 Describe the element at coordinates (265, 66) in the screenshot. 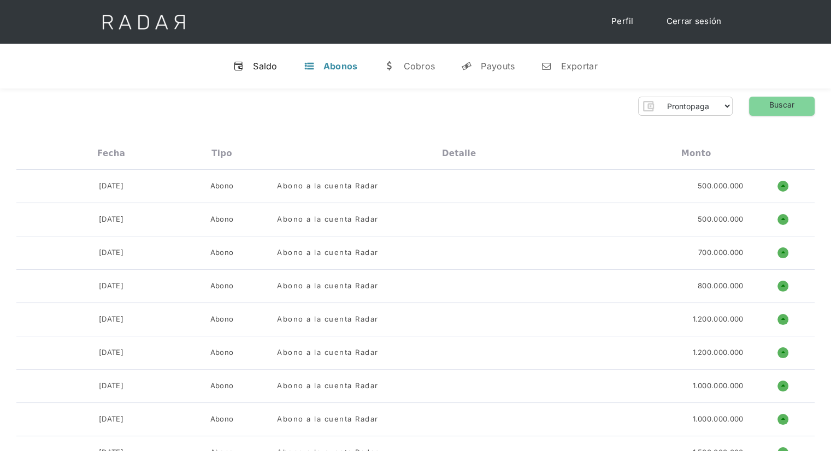

I see `div: Saldo` at that location.